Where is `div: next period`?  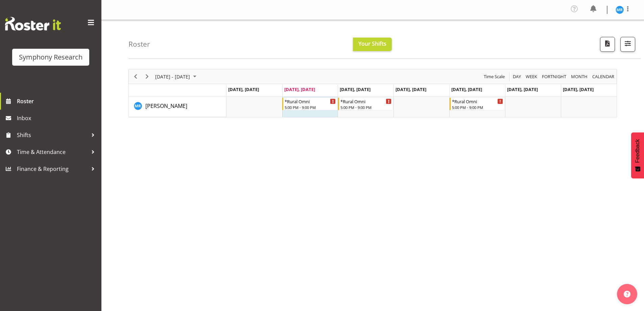
div: next period is located at coordinates (147, 77).